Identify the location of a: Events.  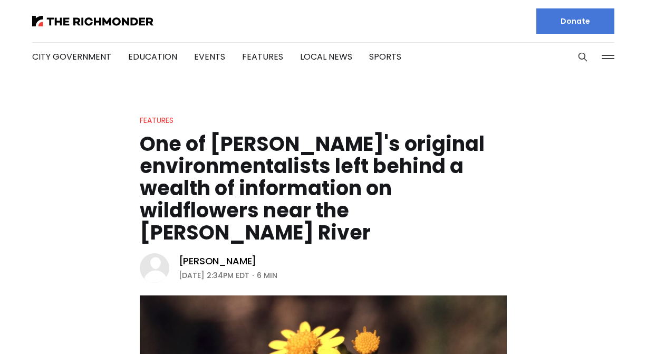
(209, 56).